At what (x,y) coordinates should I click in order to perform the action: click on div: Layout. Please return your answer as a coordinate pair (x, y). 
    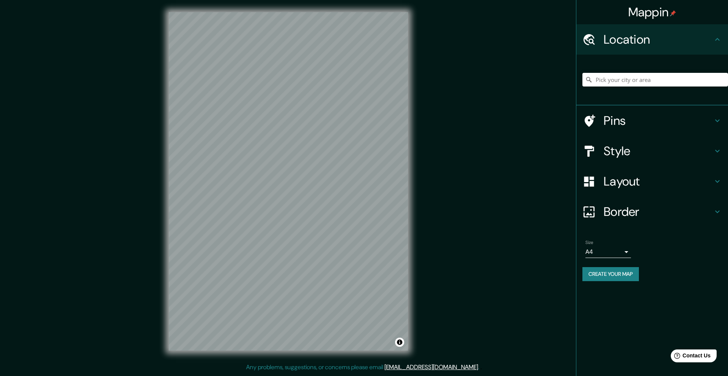
    Looking at the image, I should click on (652, 181).